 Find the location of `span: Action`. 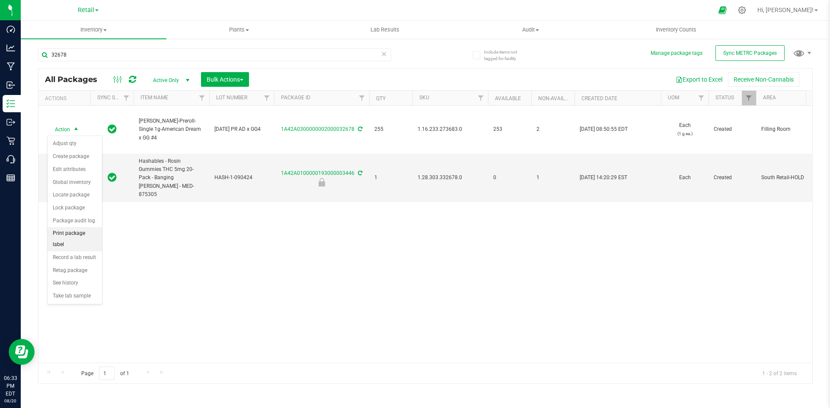

span: Action is located at coordinates (59, 130).